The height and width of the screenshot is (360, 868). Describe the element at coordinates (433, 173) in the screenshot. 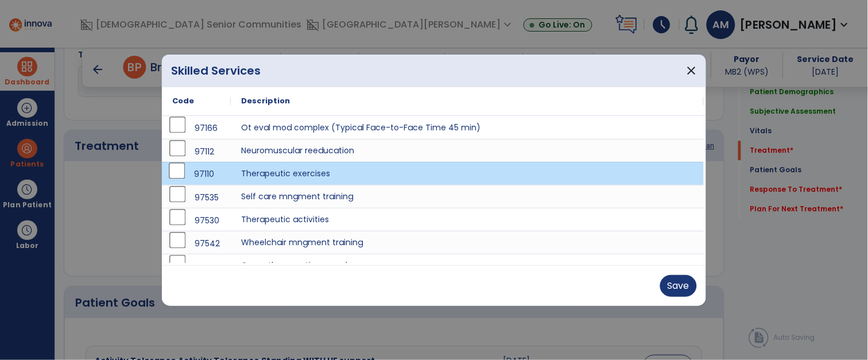

I see `div: Press SPACE to deselect this row.` at that location.